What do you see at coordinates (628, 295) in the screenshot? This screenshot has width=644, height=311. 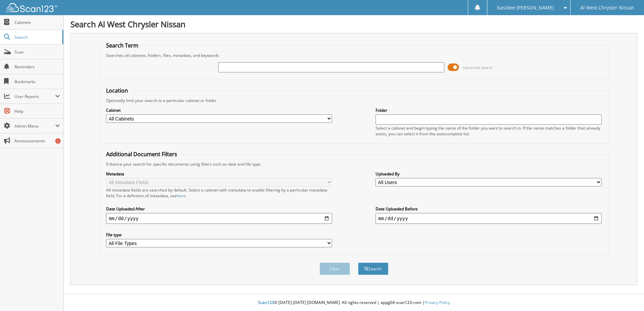 I see `div: Chat Widget` at bounding box center [628, 295].